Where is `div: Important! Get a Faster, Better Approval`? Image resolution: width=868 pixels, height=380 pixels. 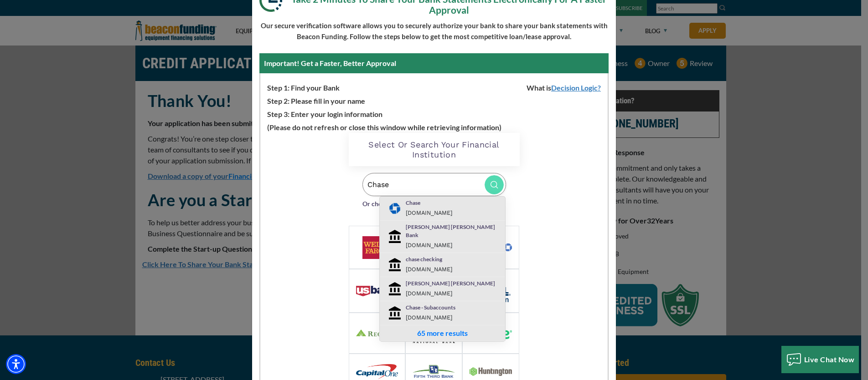
div: Important! Get a Faster, Better Approval is located at coordinates (434, 63).